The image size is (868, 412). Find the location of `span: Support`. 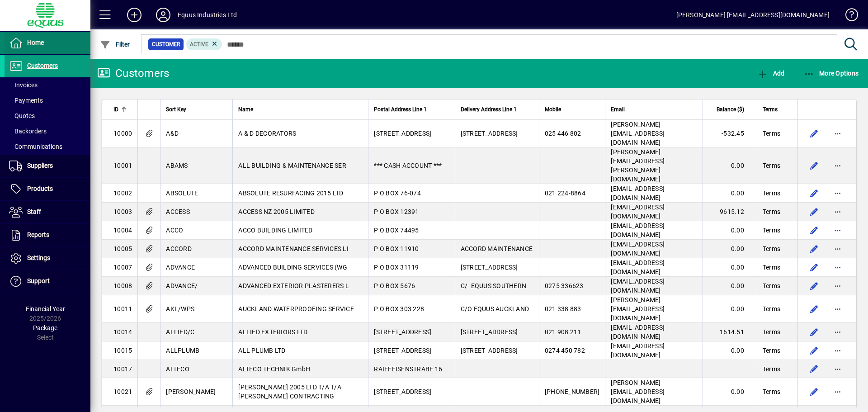

span: Support is located at coordinates (39, 281).